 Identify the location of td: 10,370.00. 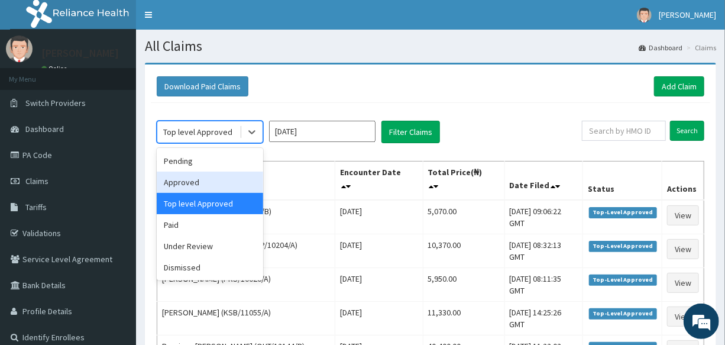
(464, 251).